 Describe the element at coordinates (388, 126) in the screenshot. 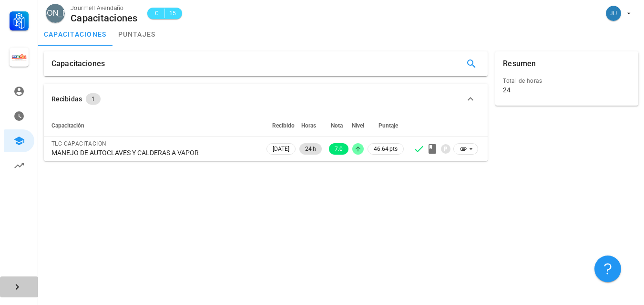

I see `span: Puntaje` at that location.